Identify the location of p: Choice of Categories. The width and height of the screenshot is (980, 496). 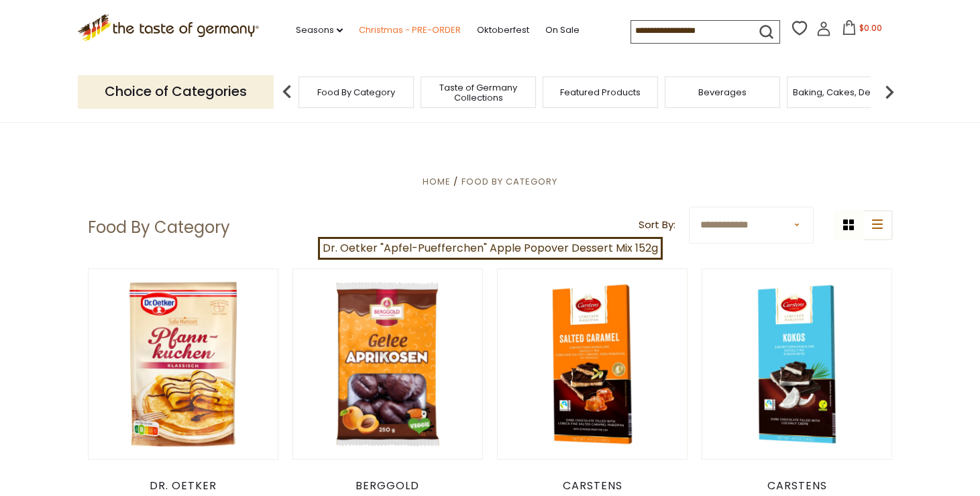
(176, 91).